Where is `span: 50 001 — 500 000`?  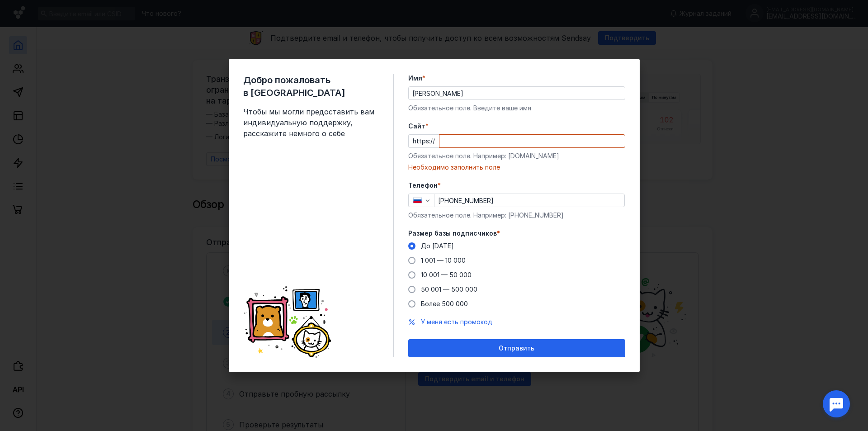
span: 50 001 — 500 000 is located at coordinates (449, 289).